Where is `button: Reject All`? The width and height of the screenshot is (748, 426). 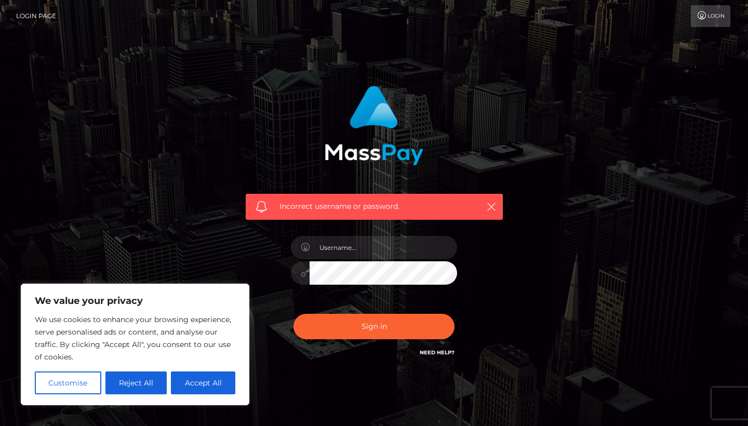 button: Reject All is located at coordinates (136, 383).